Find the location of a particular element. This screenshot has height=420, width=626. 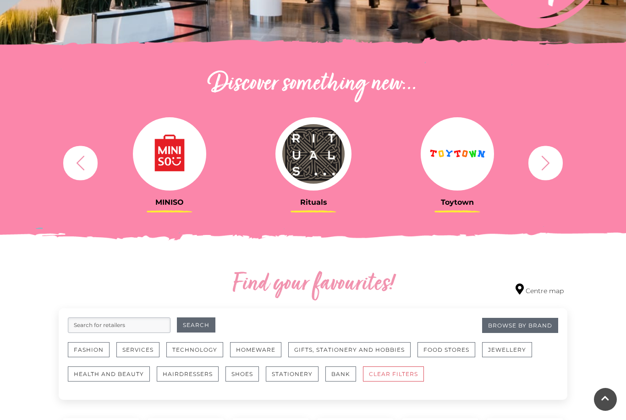

h3: MINISO is located at coordinates (170, 202).